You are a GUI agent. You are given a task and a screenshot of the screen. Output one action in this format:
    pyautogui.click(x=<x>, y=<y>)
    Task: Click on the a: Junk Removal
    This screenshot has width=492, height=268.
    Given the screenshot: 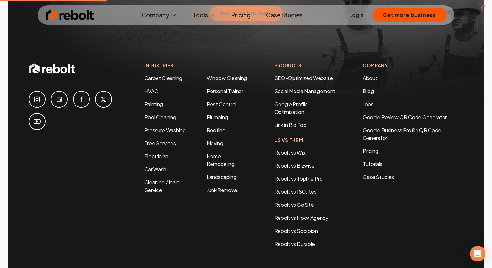 What is the action you would take?
    pyautogui.click(x=222, y=190)
    